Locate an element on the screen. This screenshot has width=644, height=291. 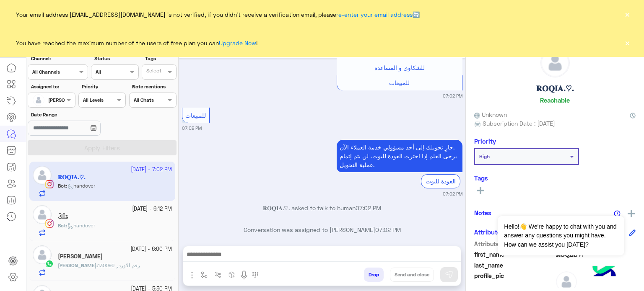
a: re-enter your email address is located at coordinates (374, 15).